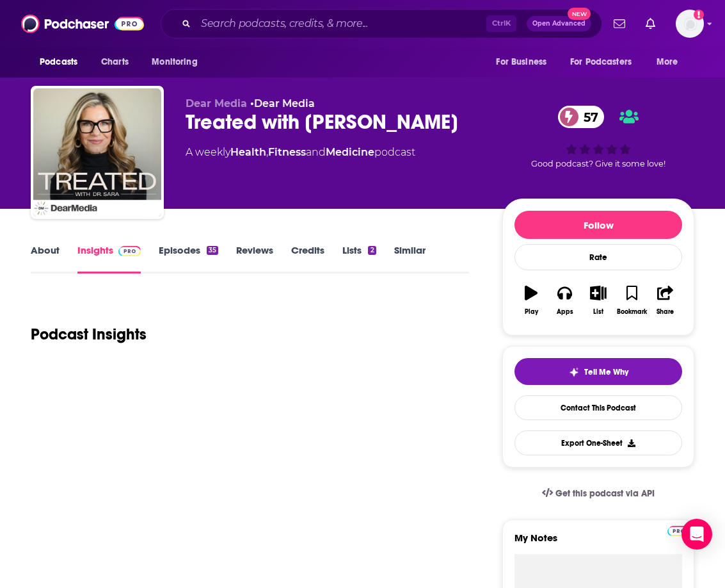 The width and height of the screenshot is (725, 588). Describe the element at coordinates (45, 258) in the screenshot. I see `a: About` at that location.